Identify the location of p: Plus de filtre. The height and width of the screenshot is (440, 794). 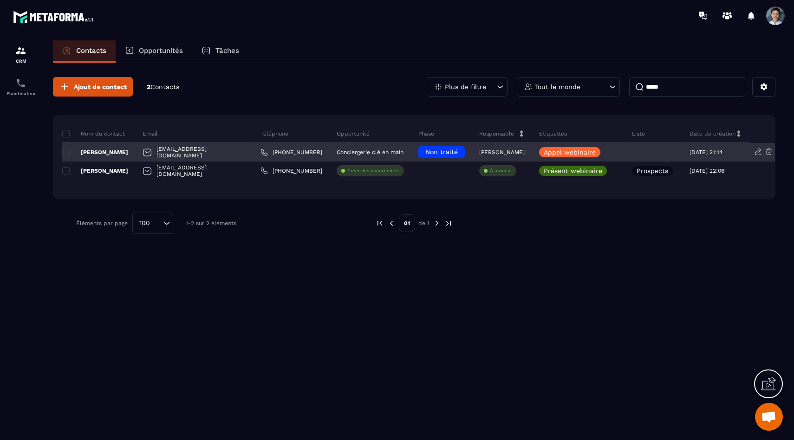
(465, 87).